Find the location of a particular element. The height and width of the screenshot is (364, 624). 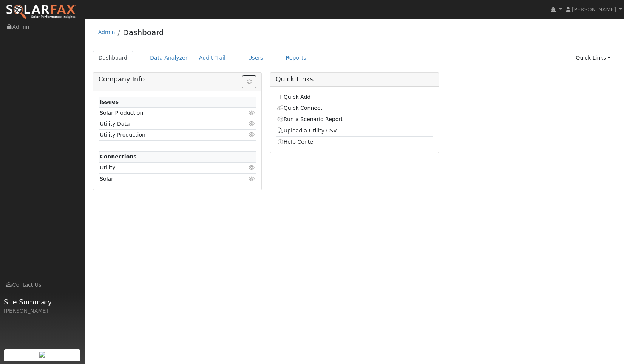

a: Audit Trail is located at coordinates (212, 58).